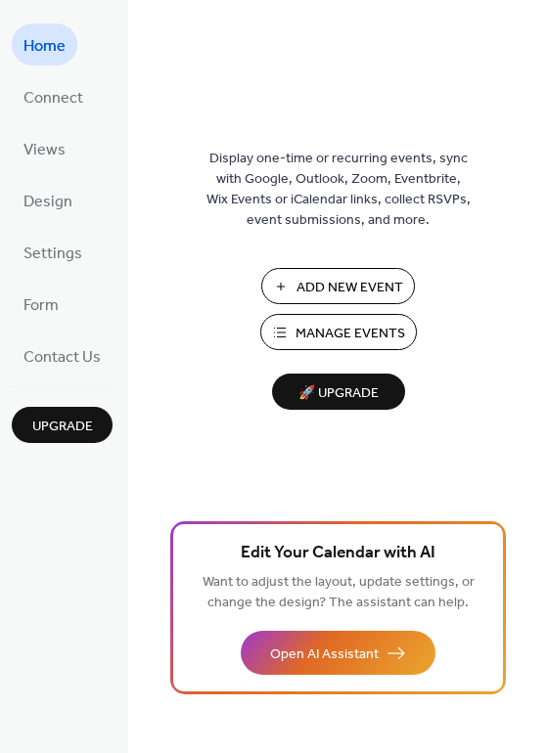 The height and width of the screenshot is (753, 548). What do you see at coordinates (339, 190) in the screenshot?
I see `span: Display one-time or recurring events, sync with Google, Outlook, Zoom, Eventbrite, Wix Events or ...` at bounding box center [339, 190].